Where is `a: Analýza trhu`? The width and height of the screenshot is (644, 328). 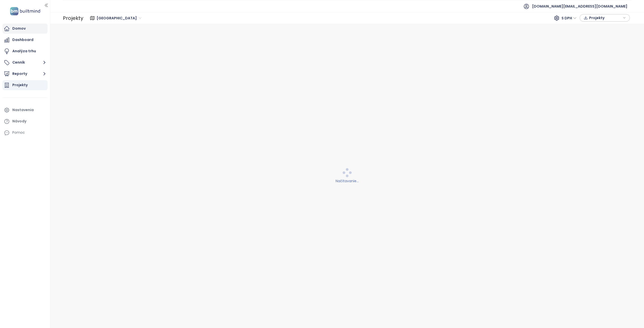 a: Analýza trhu is located at coordinates (25, 51).